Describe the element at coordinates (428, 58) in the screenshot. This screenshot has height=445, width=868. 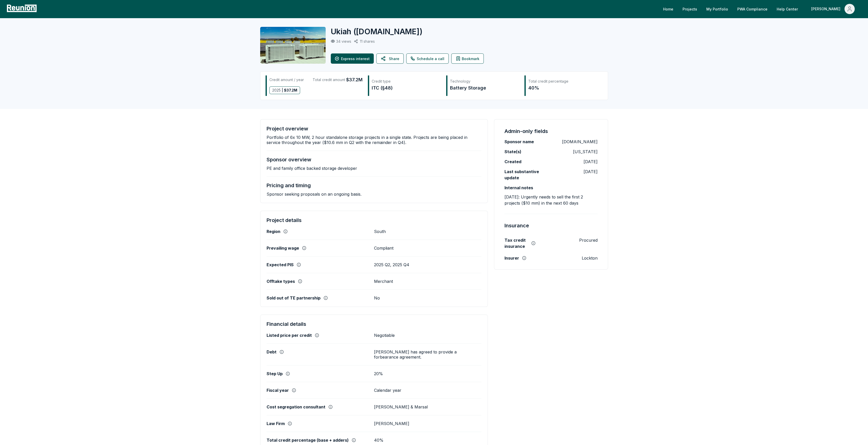
I see `a: Schedule a call` at that location.